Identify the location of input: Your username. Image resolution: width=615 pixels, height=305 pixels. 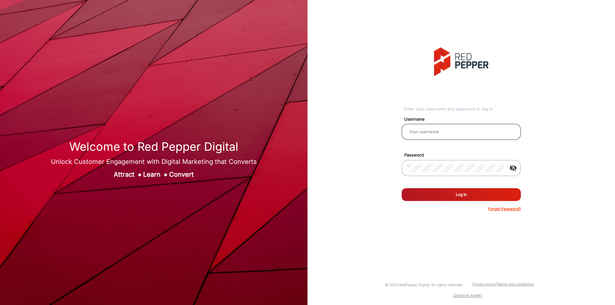
(461, 132).